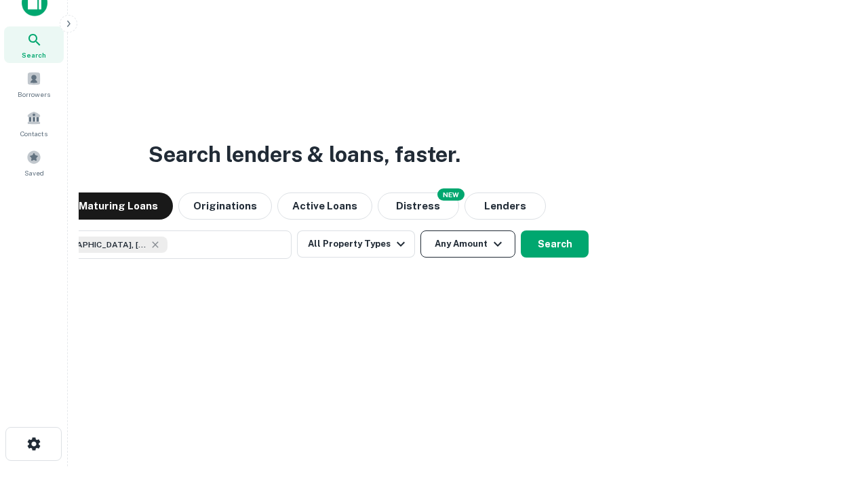  I want to click on button: Any Amount, so click(468, 244).